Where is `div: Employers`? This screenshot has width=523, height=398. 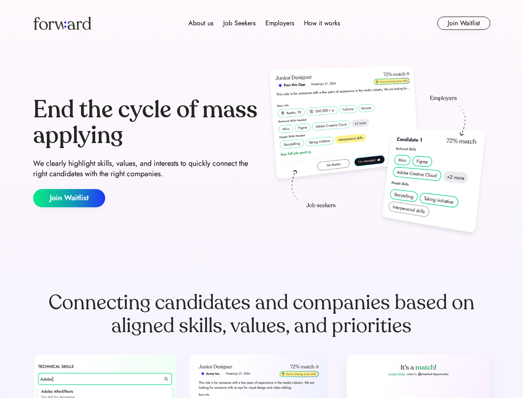
div: Employers is located at coordinates (280, 23).